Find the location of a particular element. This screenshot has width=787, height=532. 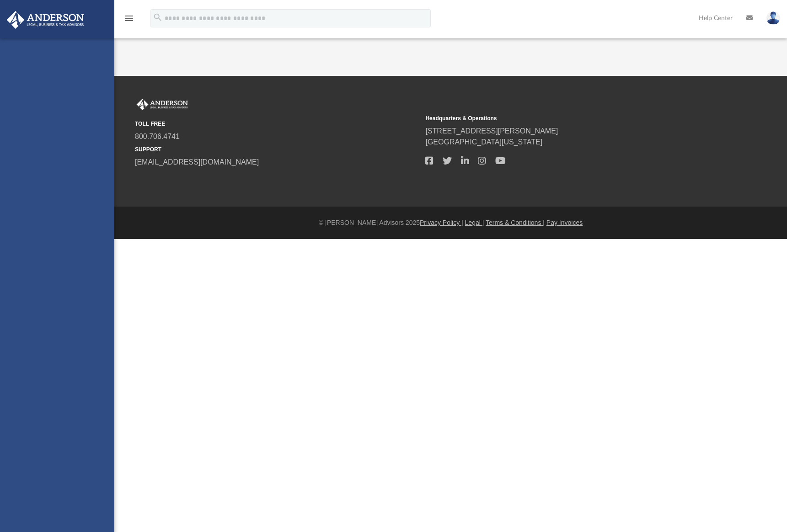

small: Headquarters & Operations is located at coordinates (567, 118).